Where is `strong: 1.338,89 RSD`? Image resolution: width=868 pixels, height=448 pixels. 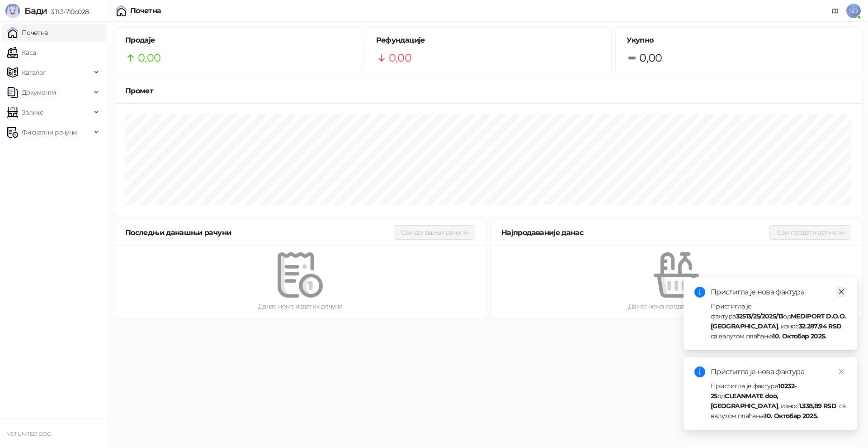 strong: 1.338,89 RSD is located at coordinates (817, 405).